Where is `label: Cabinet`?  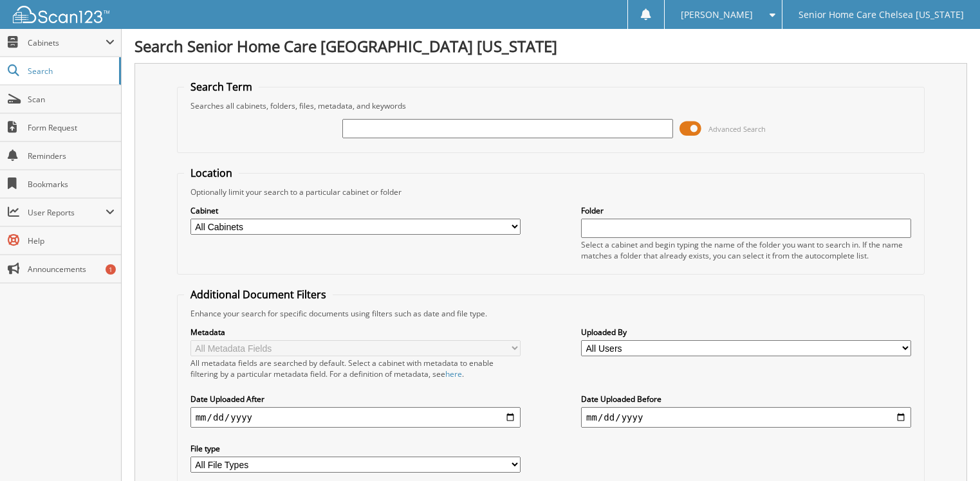 label: Cabinet is located at coordinates (355, 210).